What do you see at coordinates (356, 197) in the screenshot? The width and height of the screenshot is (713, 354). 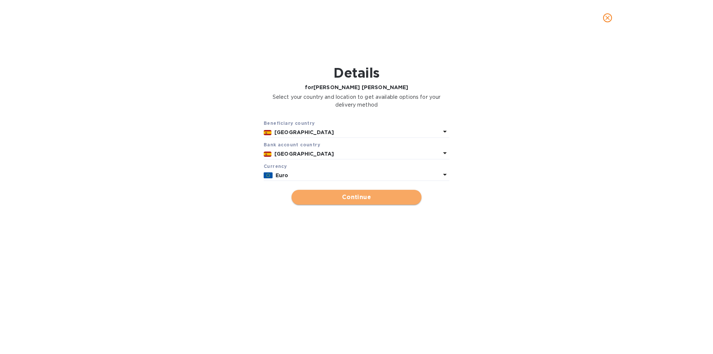 I see `button: Continue` at bounding box center [356, 197].